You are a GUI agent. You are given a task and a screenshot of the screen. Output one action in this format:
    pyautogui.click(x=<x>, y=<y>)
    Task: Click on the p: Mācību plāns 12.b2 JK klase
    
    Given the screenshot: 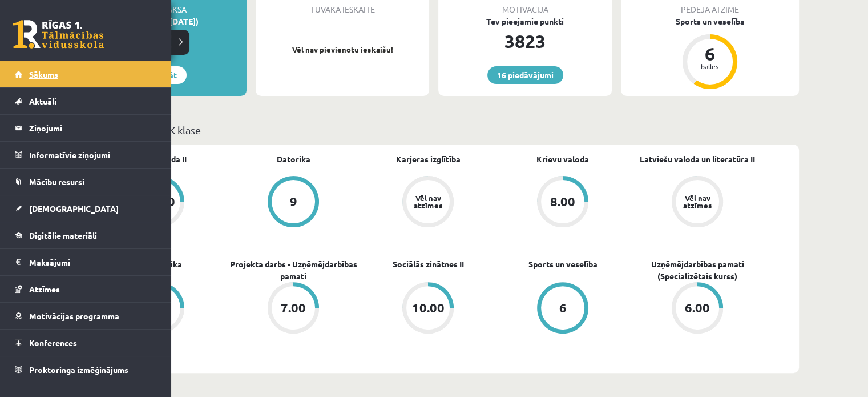 What is the action you would take?
    pyautogui.click(x=434, y=129)
    